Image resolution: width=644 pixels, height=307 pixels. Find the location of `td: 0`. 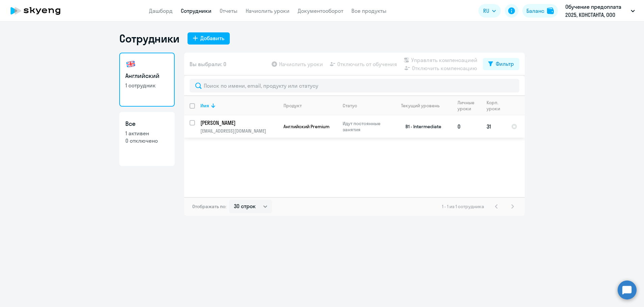

td: 0 is located at coordinates (466, 126).